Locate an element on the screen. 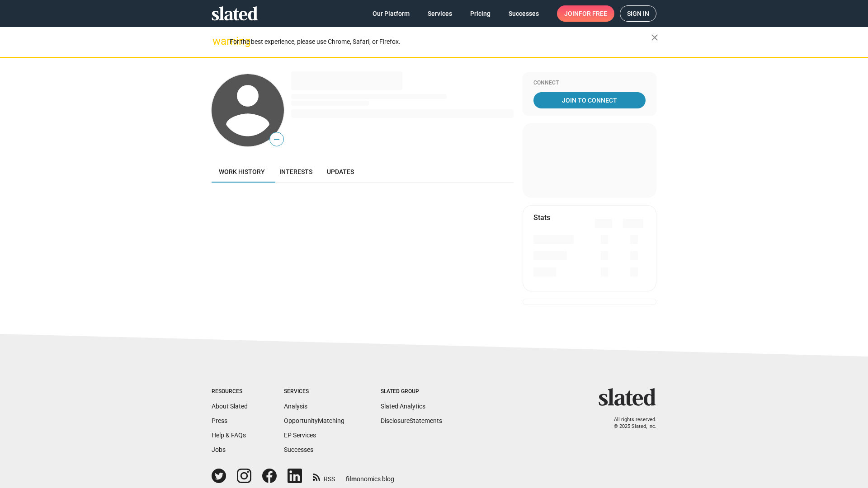  a: Interests is located at coordinates (296, 172).